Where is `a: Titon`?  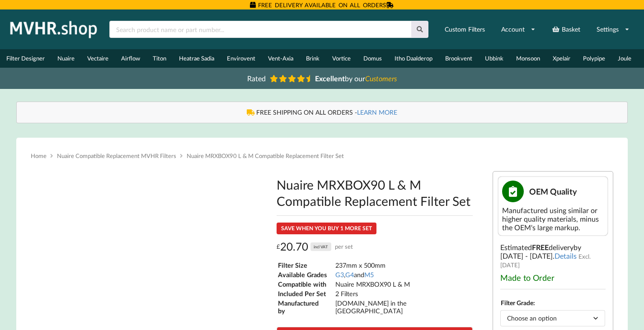 a: Titon is located at coordinates (159, 58).